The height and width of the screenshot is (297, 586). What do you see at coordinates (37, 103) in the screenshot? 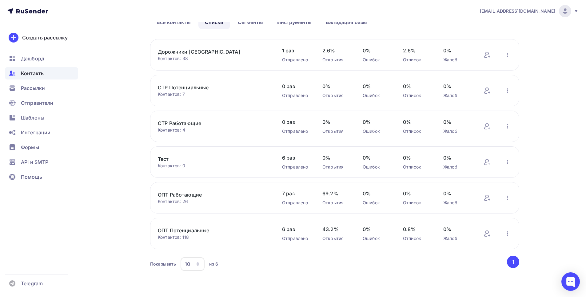
I see `span: Отправители` at bounding box center [37, 103].